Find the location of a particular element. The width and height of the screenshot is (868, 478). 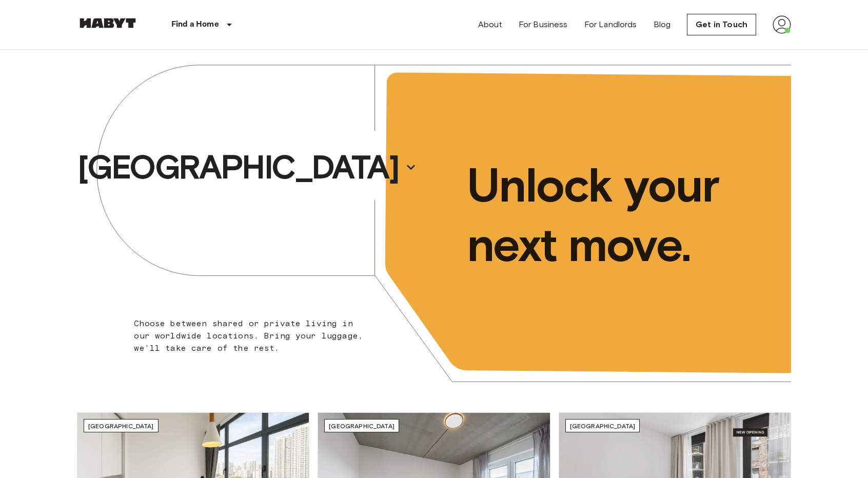

img: avatar is located at coordinates (782, 25).